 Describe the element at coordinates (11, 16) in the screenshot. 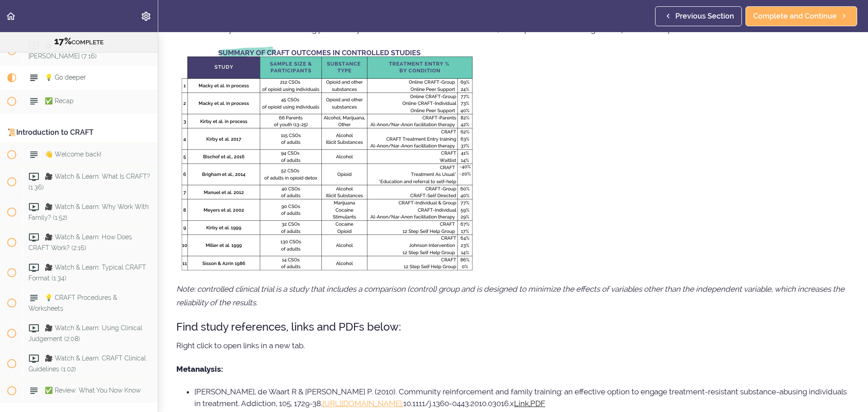

I see `svg: Back to course curriculum` at that location.